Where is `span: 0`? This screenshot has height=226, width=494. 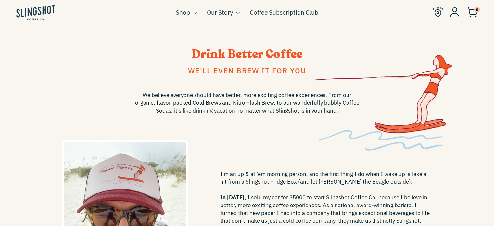
span: 0 is located at coordinates (477, 10).